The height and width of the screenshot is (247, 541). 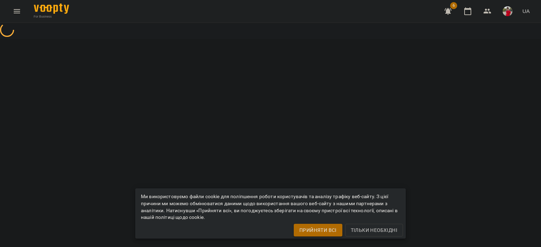 What do you see at coordinates (525, 11) in the screenshot?
I see `button: UA` at bounding box center [525, 11].